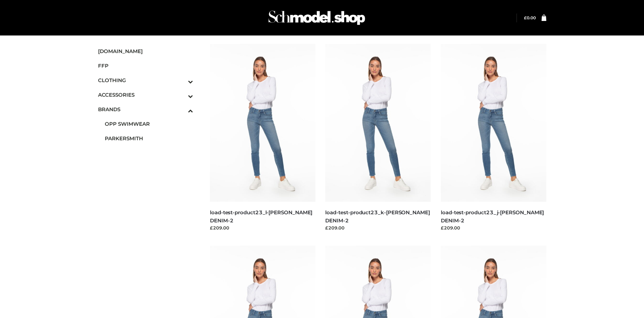 The height and width of the screenshot is (318, 644). Describe the element at coordinates (149, 138) in the screenshot. I see `span: PARKERSMITH` at that location.